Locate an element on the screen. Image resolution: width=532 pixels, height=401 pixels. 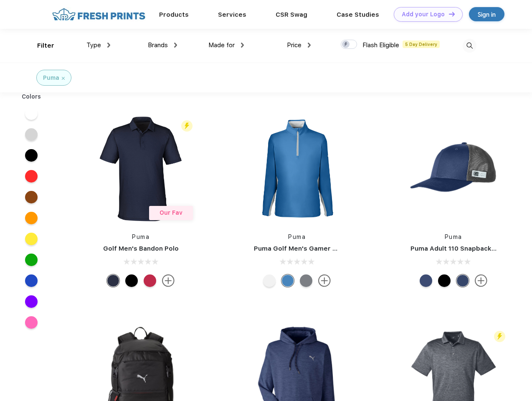
div: Quiet Shade is located at coordinates (306, 281).